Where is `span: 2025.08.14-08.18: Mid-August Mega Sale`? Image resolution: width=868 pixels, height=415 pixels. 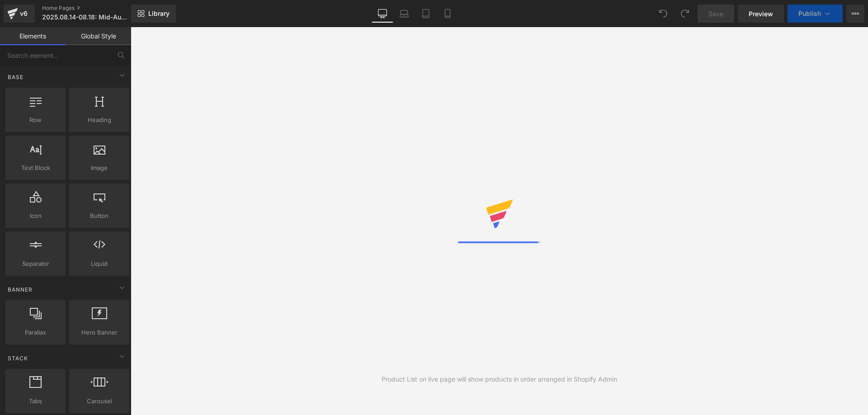
span: 2025.08.14-08.18: Mid-August Mega Sale is located at coordinates (86, 17).